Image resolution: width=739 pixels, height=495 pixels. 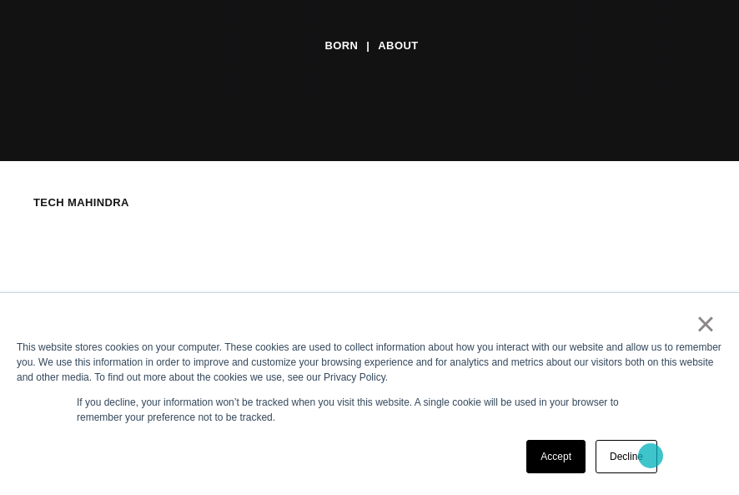 What do you see at coordinates (370, 410) in the screenshot?
I see `p: If you decline, your information won’t be tracked when you visit this website. A single cookie wi...` at bounding box center [370, 410].